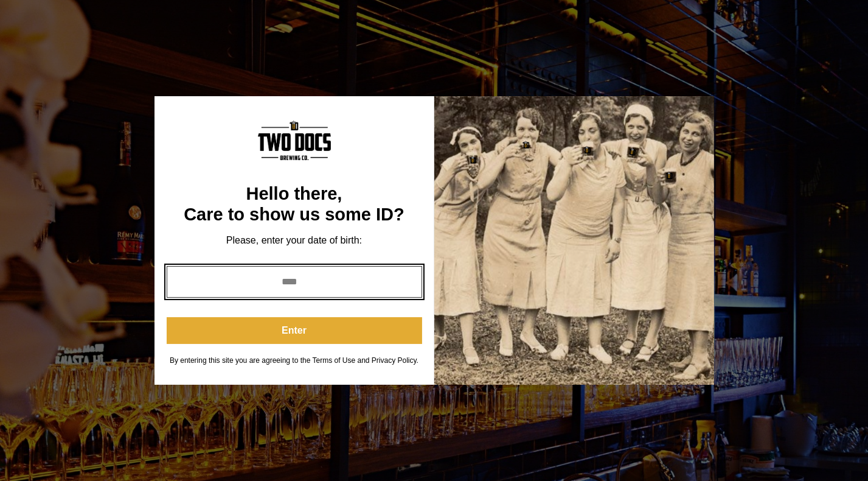 Image resolution: width=868 pixels, height=481 pixels. I want to click on img: Content Logo, so click(294, 140).